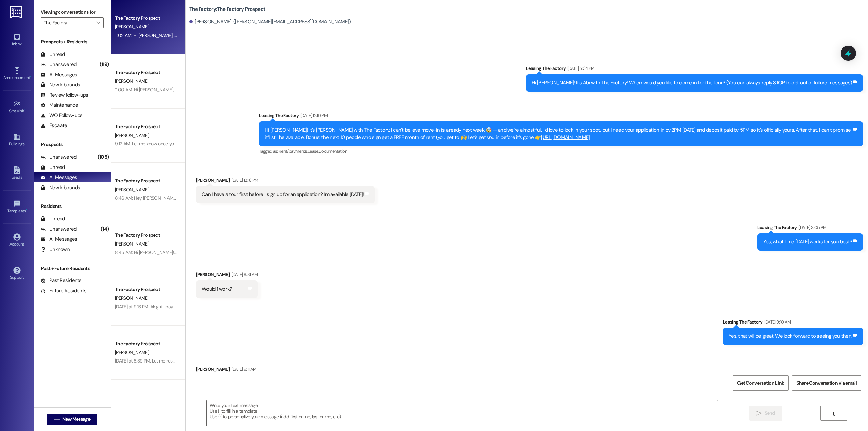 The width and height of the screenshot is (868, 431). I want to click on div: Prospects, so click(72, 145).